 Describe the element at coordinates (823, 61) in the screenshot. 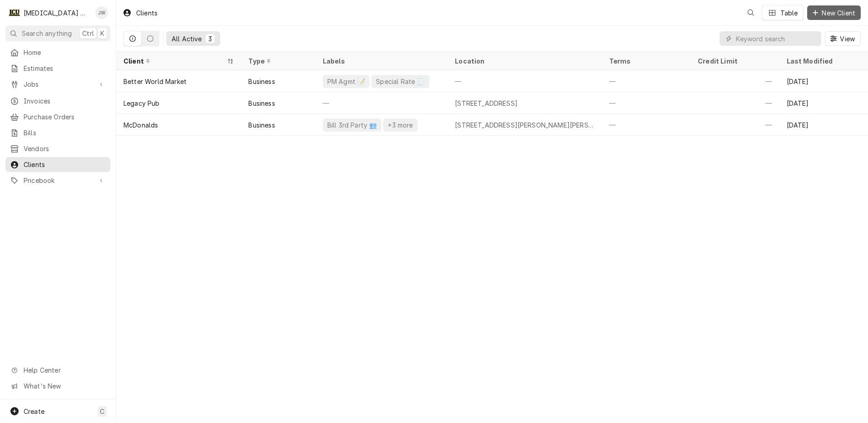

I see `div: Last Modified` at that location.